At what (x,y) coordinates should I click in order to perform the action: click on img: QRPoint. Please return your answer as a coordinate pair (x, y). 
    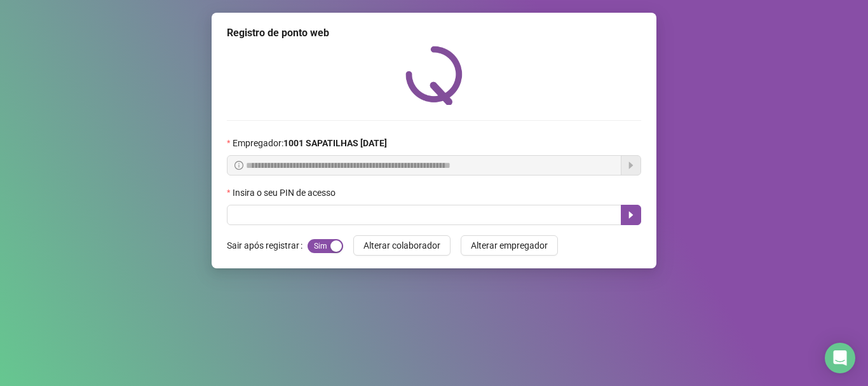
    Looking at the image, I should click on (434, 75).